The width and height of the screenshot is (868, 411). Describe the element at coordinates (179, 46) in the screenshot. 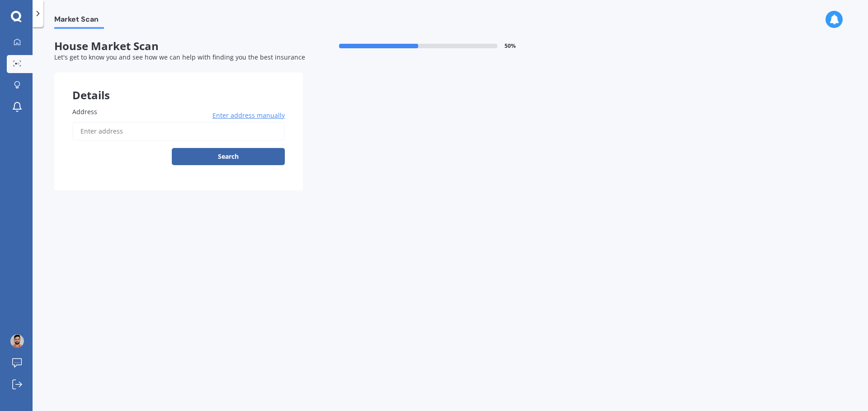

I see `span: House Market Scan` at that location.